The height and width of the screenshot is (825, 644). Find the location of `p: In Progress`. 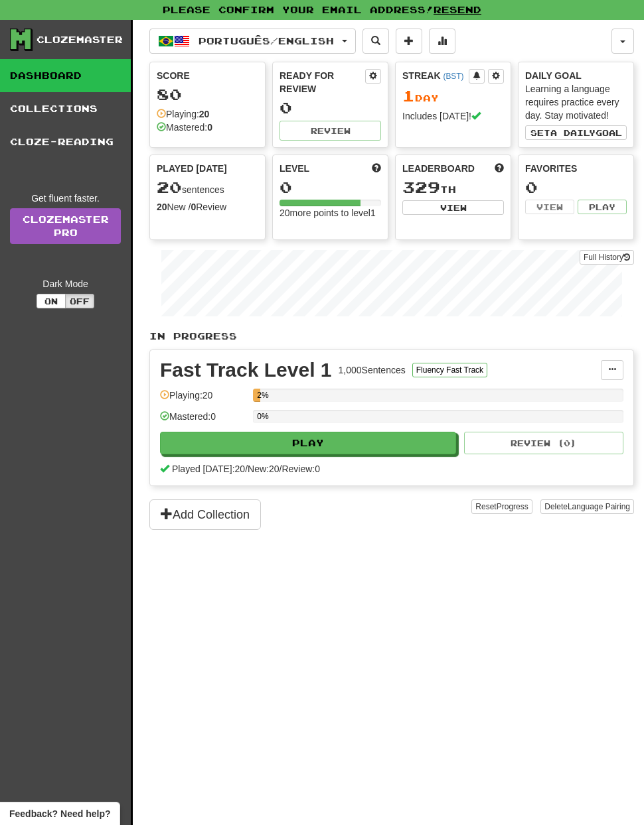

p: In Progress is located at coordinates (391, 336).